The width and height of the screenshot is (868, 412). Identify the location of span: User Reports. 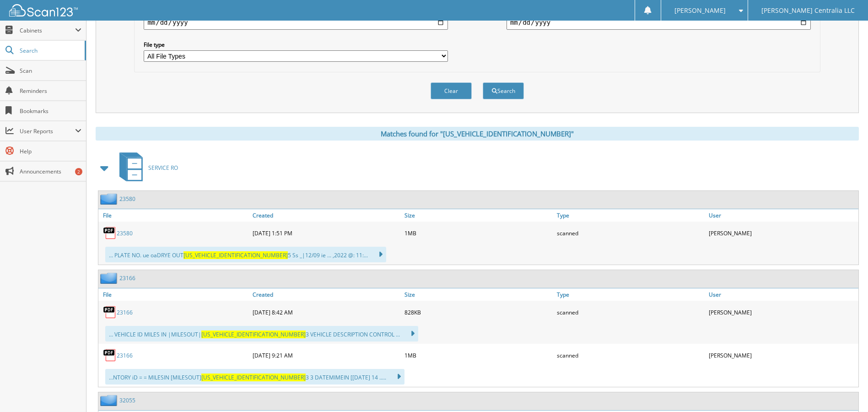
(47, 131).